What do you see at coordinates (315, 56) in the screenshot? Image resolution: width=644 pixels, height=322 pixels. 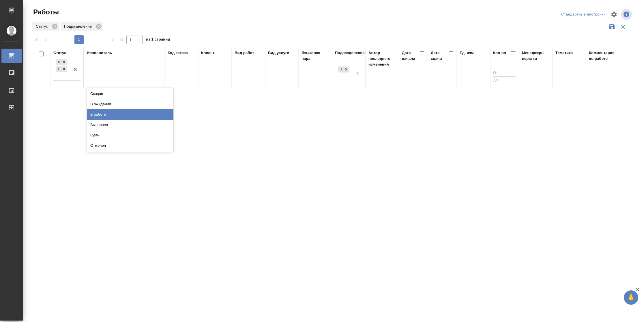 I see `div: Языковая пара` at bounding box center [315, 56].